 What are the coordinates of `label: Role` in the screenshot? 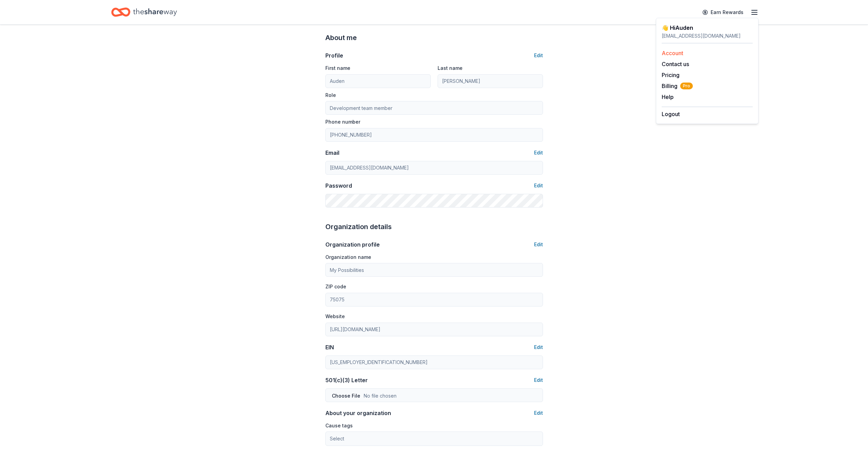 It's located at (331, 95).